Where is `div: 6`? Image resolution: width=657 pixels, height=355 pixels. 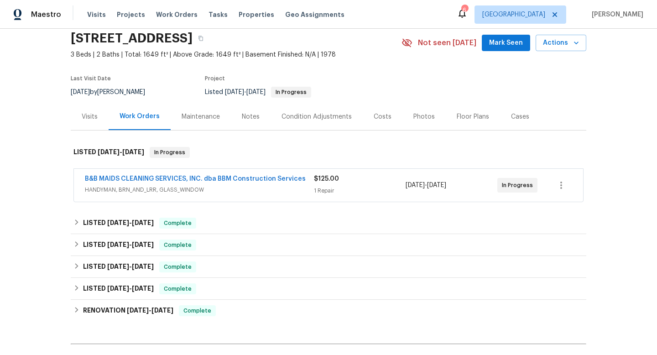
div: 6 is located at coordinates (465, 10).